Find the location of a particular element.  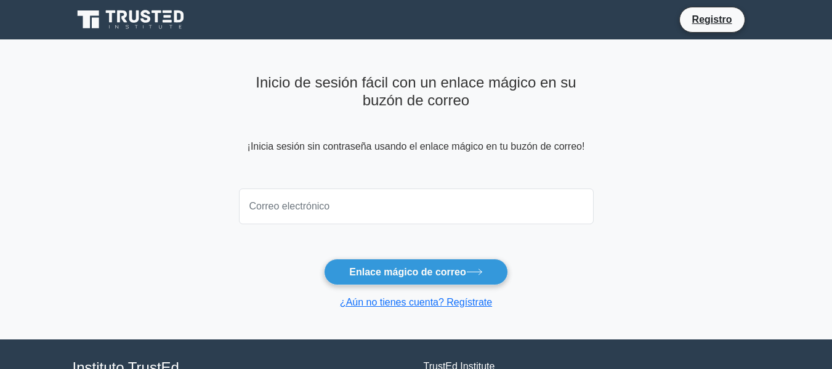

a: Registro is located at coordinates (712, 19).